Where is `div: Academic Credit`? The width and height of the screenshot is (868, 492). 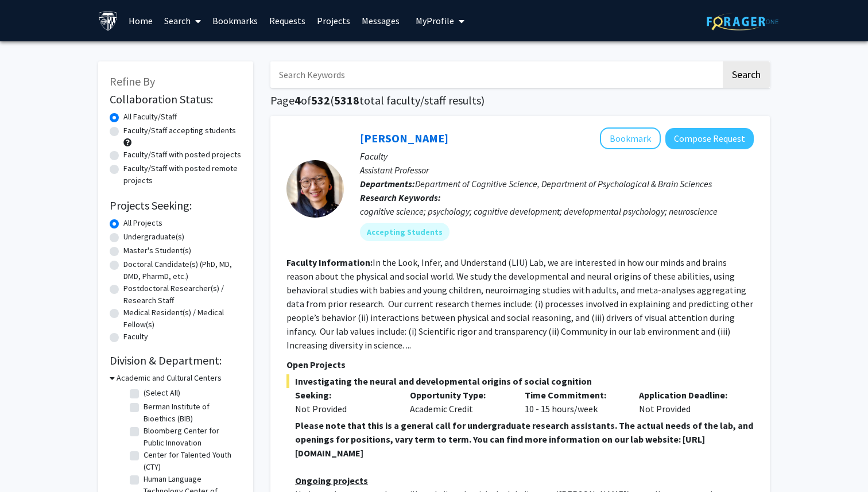 div: Academic Credit is located at coordinates (459, 401).